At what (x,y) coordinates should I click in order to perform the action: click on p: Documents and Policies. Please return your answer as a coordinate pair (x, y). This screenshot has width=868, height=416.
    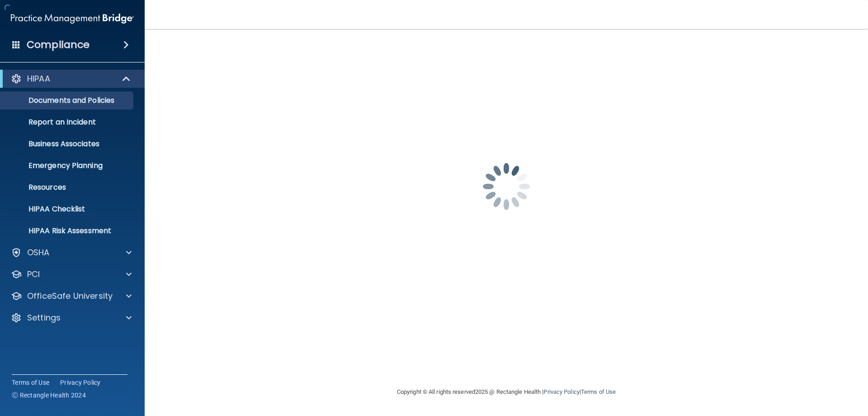
    Looking at the image, I should click on (67, 100).